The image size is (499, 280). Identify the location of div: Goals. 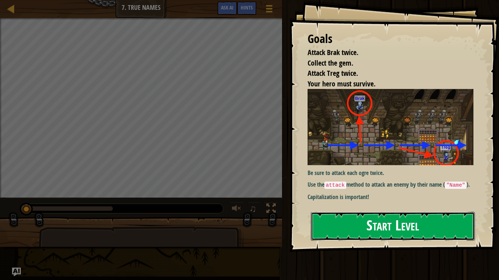
(390, 39).